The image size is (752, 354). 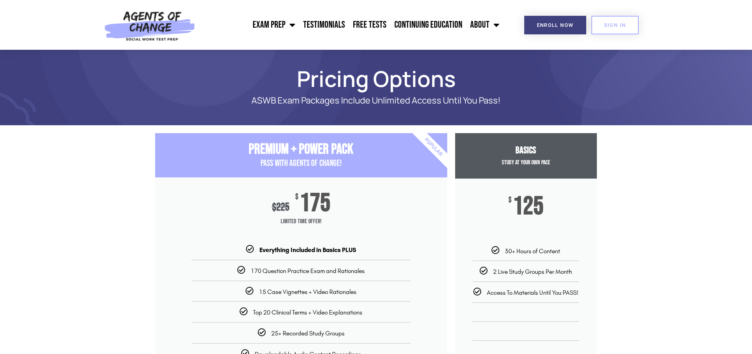 I want to click on h1: Pricing Options, so click(x=376, y=79).